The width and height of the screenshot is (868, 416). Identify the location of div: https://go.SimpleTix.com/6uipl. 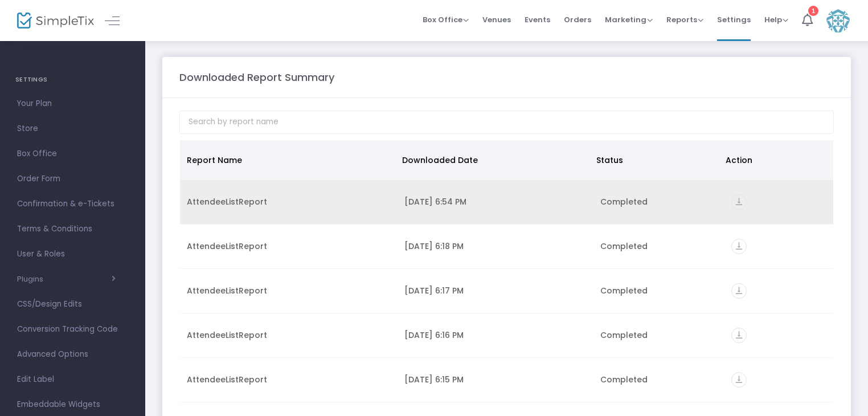
(778, 291).